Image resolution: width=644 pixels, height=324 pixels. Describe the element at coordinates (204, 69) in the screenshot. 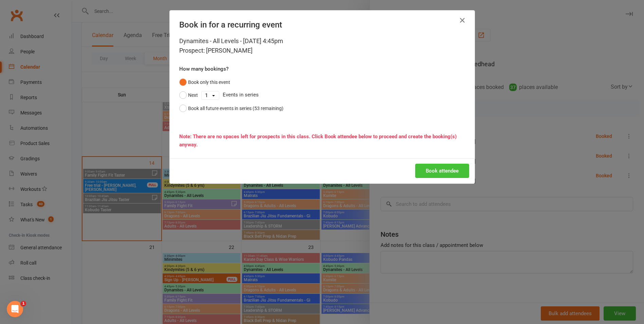

I see `label: How many bookings?` at that location.